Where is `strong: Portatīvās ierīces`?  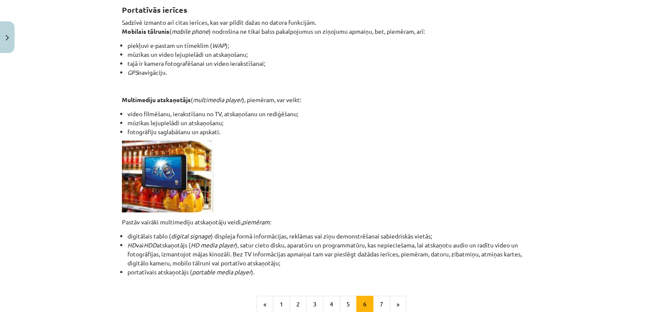 strong: Portatīvās ierīces is located at coordinates (154, 9).